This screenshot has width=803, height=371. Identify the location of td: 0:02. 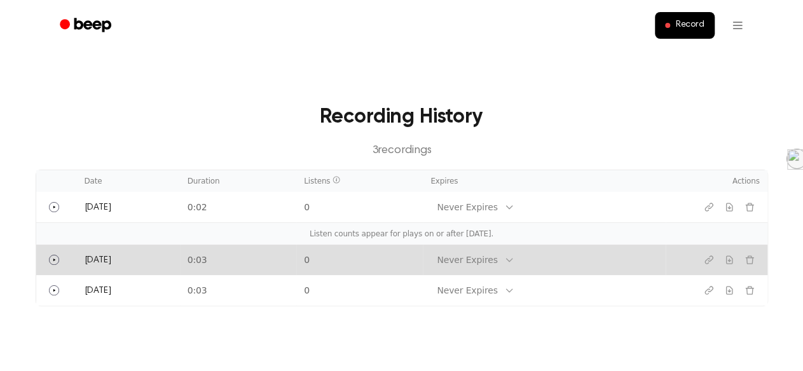
(238, 207).